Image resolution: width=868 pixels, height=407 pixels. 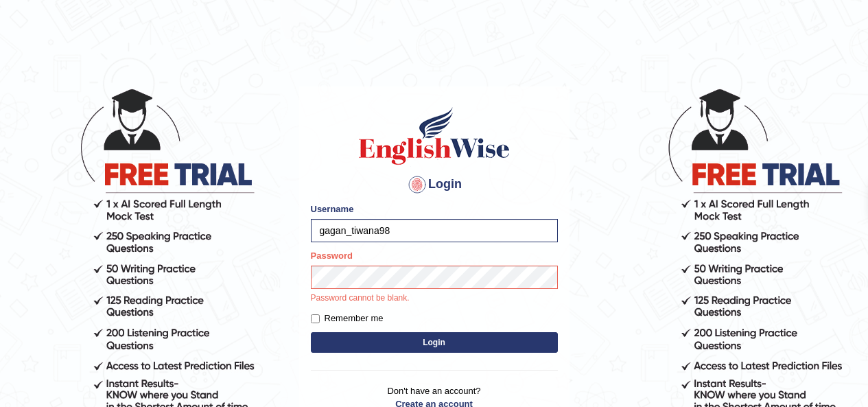 I want to click on button: Login, so click(x=434, y=342).